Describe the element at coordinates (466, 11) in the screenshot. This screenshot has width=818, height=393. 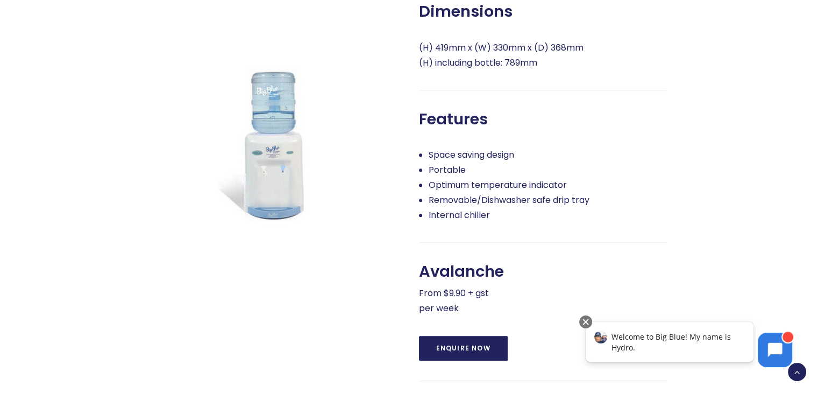
I see `span: Dimensions` at that location.